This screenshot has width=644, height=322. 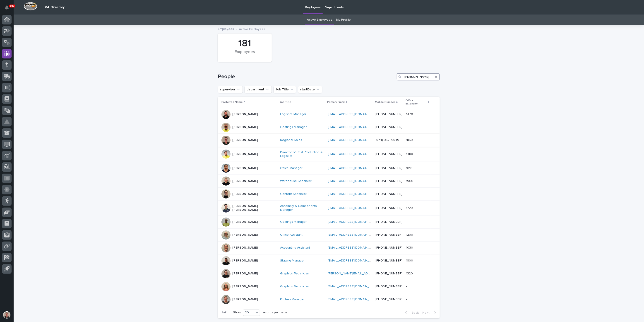 What do you see at coordinates (296, 181) in the screenshot?
I see `a: Warehouse Specialist` at bounding box center [296, 181].